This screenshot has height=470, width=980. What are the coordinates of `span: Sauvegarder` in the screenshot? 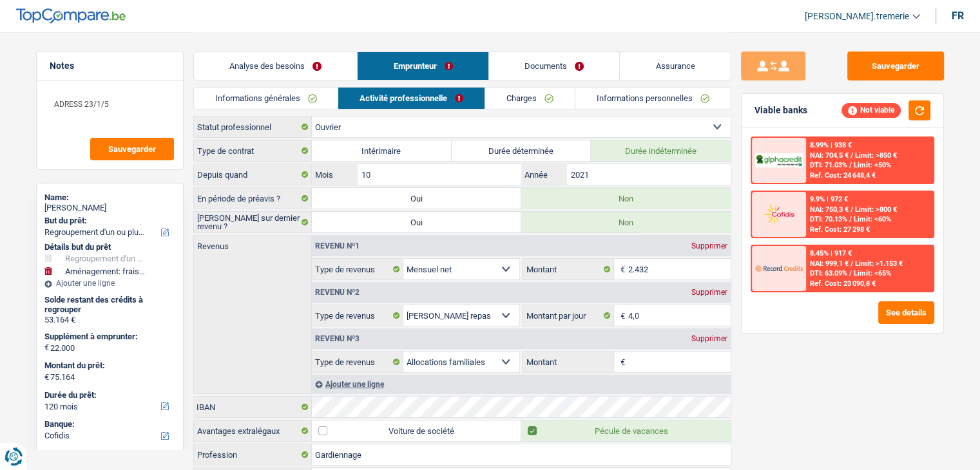 It's located at (132, 149).